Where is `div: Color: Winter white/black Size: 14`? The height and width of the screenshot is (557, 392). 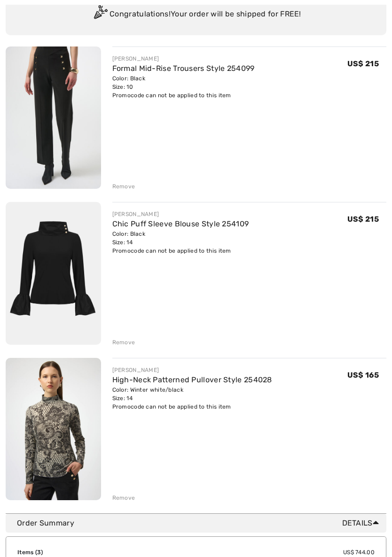
div: Color: Winter white/black Size: 14 is located at coordinates (192, 394).